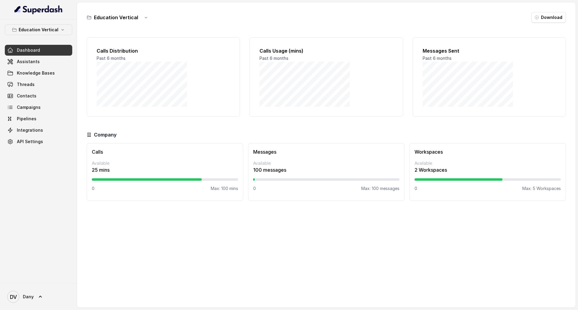 The width and height of the screenshot is (578, 310). I want to click on p: Max: 5 Workspaces, so click(542, 189).